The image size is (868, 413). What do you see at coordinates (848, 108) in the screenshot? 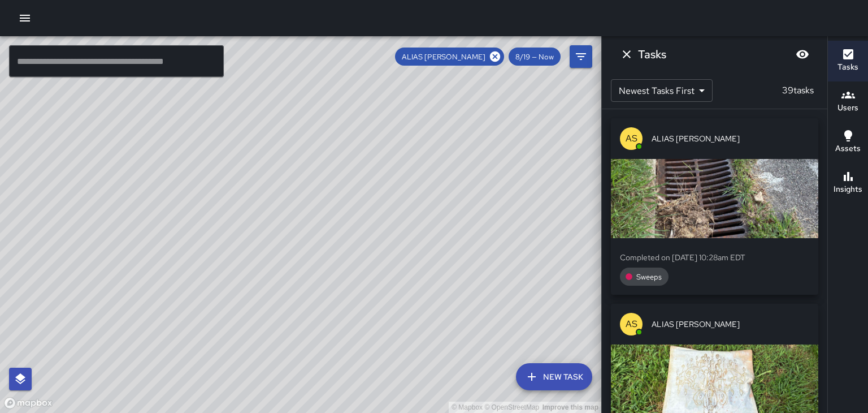
I see `h6: Users` at bounding box center [848, 108].